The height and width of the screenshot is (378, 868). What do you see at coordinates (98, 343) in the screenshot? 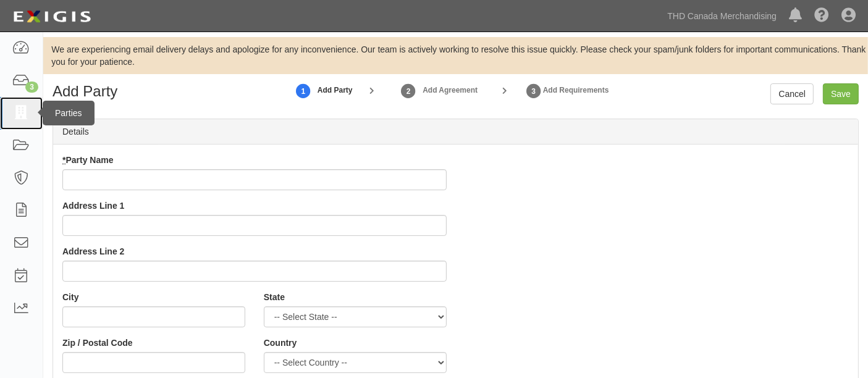
I see `label: Zip / Postal Code` at bounding box center [98, 343].